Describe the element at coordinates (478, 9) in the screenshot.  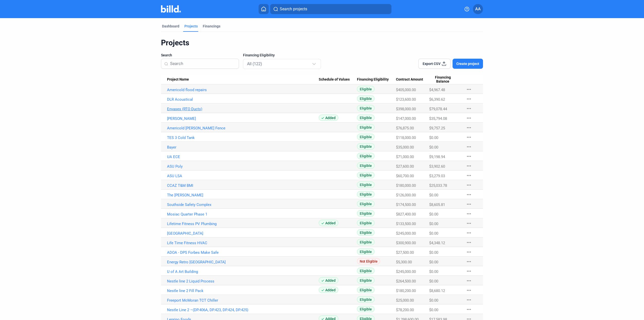
I see `button: AA` at that location.